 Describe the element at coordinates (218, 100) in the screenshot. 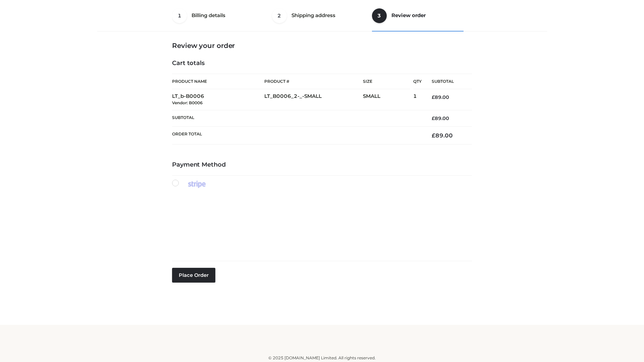

I see `td: LT_b-B0006` at that location.